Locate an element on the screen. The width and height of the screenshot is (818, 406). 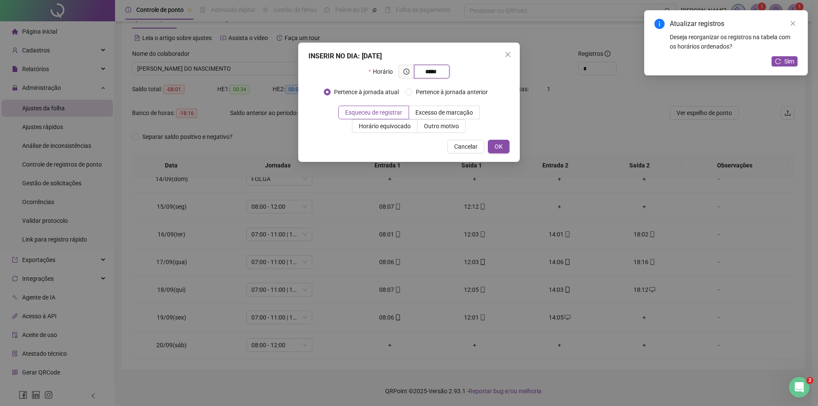
span: Pertence à jornada anterior is located at coordinates (451, 92).